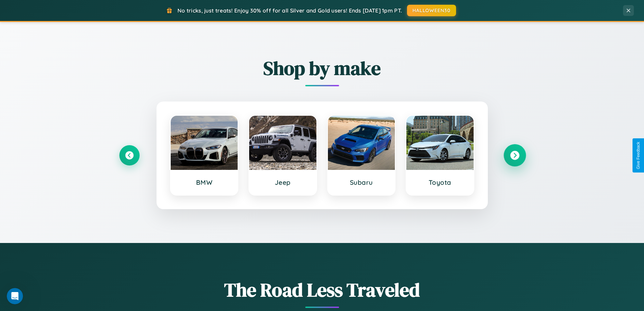 Image resolution: width=644 pixels, height=311 pixels. What do you see at coordinates (322, 68) in the screenshot?
I see `h2: Shop by make` at bounding box center [322, 68].